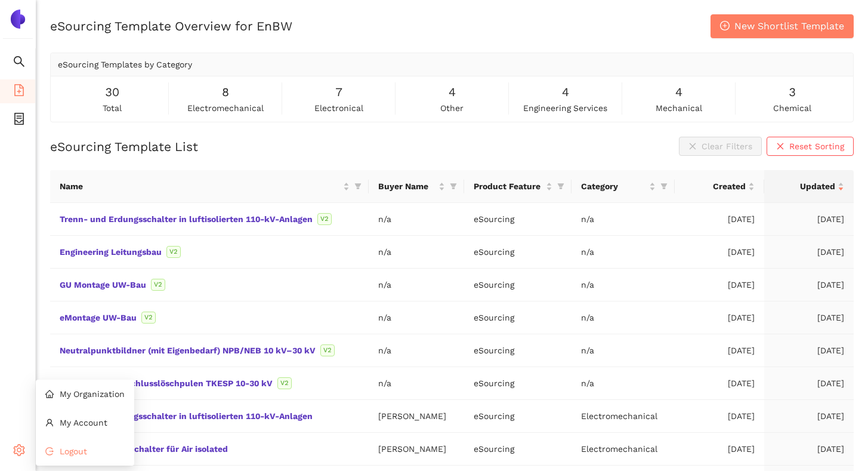  Describe the element at coordinates (83, 423) in the screenshot. I see `span: My Account` at that location.